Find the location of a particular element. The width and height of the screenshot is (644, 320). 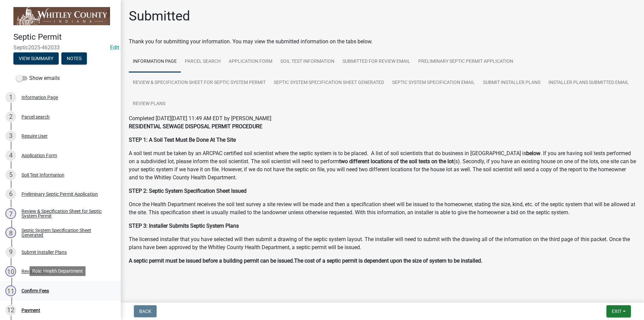

button: Back is located at coordinates (145, 311).